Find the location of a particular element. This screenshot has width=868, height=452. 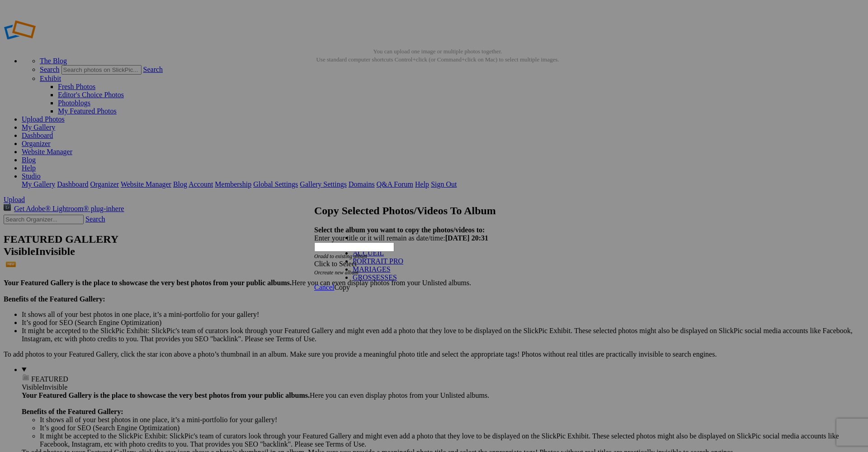

strong: Select the album you want to copy the photos/videos to: is located at coordinates (399, 229).